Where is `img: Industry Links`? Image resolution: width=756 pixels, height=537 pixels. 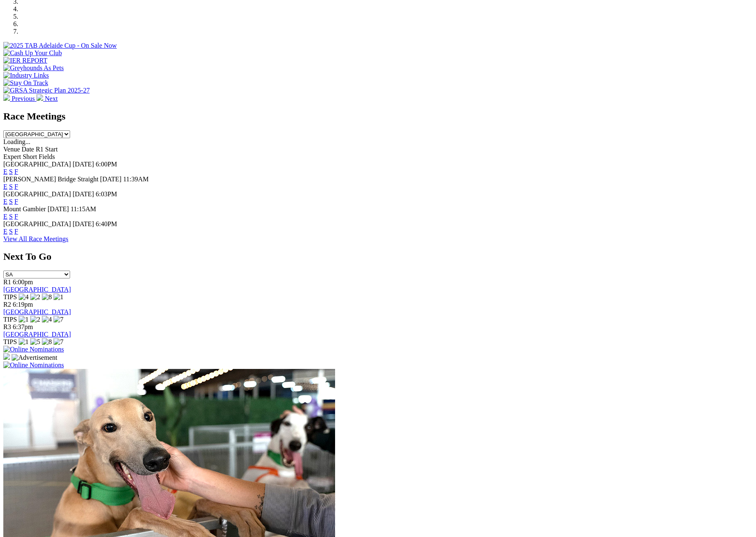 img: Industry Links is located at coordinates (26, 75).